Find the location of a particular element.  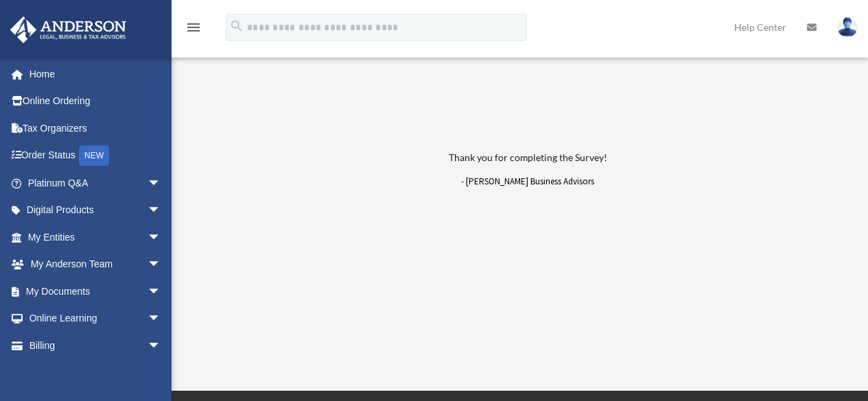

h3: Thank you for completing the Survey! is located at coordinates (528, 158).